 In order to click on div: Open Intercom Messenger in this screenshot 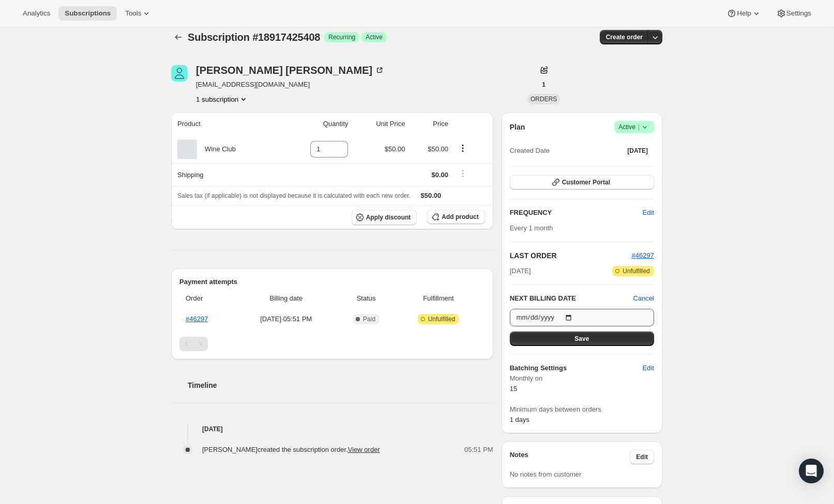, I will do `click(811, 471)`.